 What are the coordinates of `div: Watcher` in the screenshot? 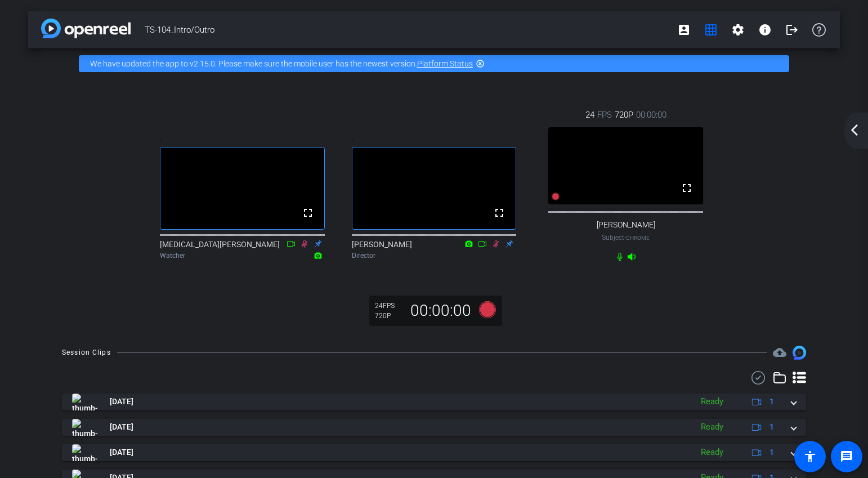 It's located at (242, 256).